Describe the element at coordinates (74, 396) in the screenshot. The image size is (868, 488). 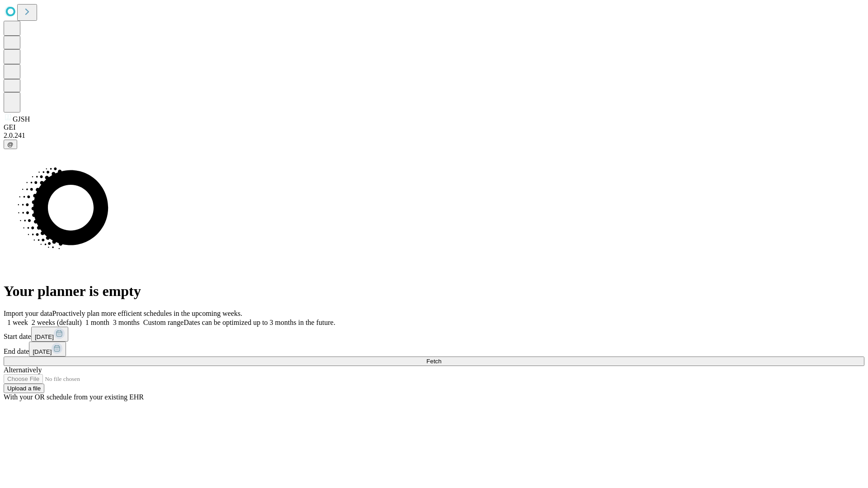
I see `span: With your OR schedule from your existing EHR` at that location.